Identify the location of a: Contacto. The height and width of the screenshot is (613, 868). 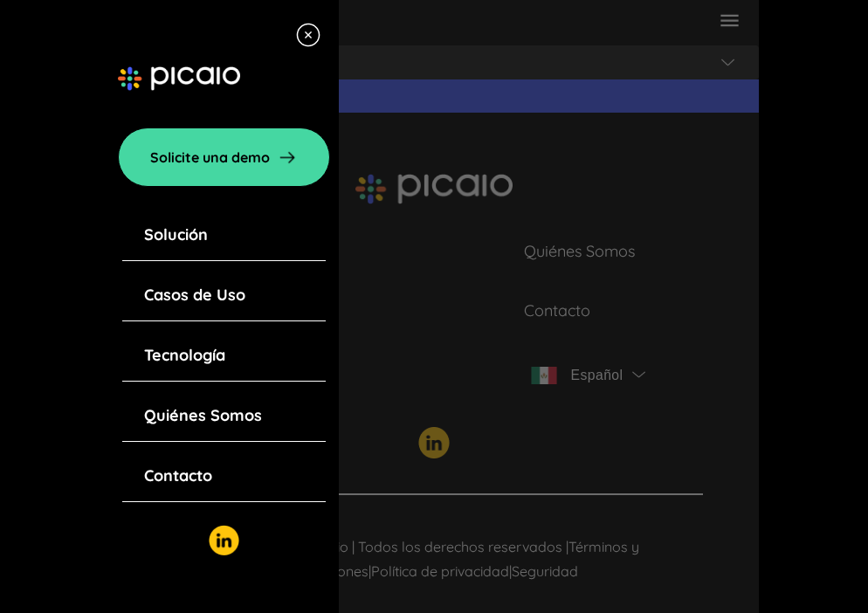
(178, 476).